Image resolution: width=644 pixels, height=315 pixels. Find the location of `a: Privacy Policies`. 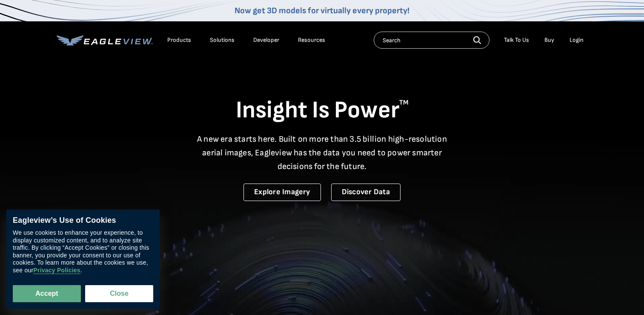

a: Privacy Policies is located at coordinates (57, 270).